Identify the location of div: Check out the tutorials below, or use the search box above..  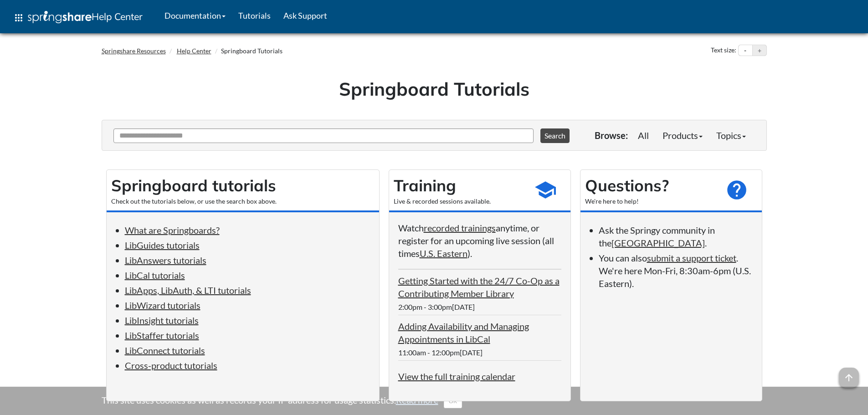
(243, 201).